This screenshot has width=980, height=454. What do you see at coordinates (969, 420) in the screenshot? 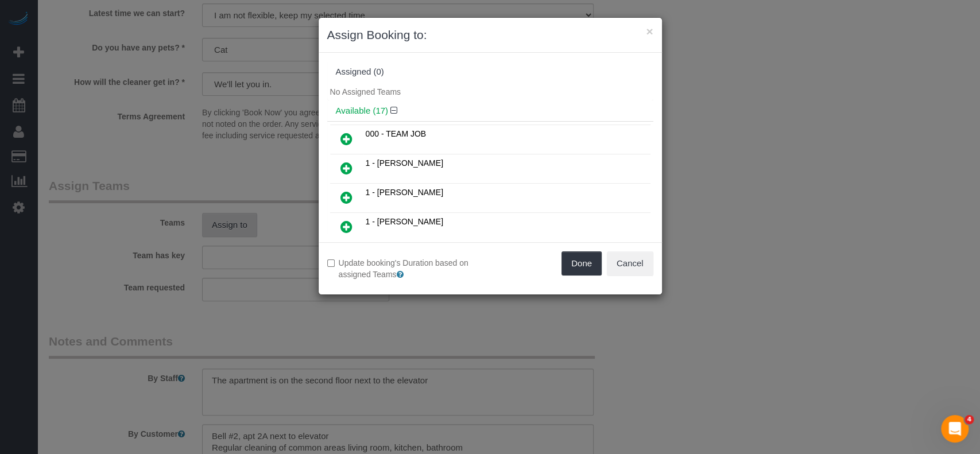
I see `span: 4` at bounding box center [969, 420].